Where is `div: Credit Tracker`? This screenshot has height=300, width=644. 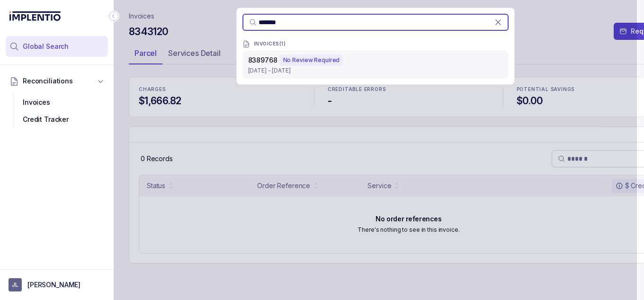 div: Credit Tracker is located at coordinates (57, 119).